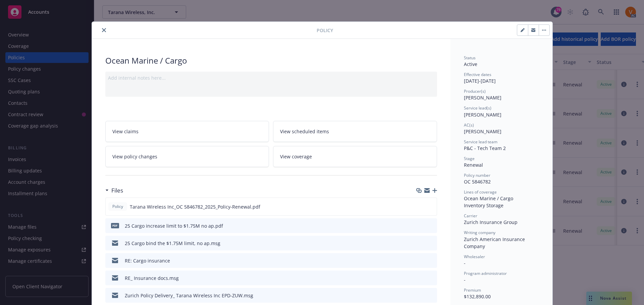 This screenshot has height=305, width=644. Describe the element at coordinates (355, 131) in the screenshot. I see `a: View scheduled items` at that location.